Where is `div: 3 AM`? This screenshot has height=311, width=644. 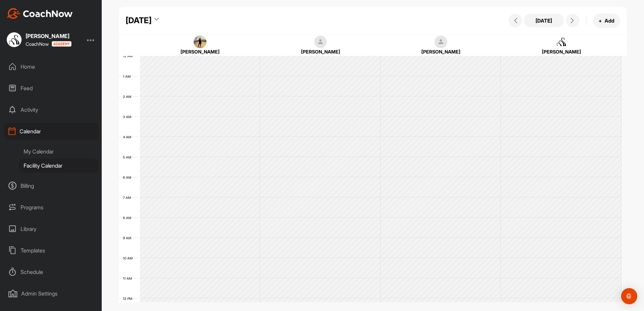 div: 3 AM is located at coordinates (128, 117).